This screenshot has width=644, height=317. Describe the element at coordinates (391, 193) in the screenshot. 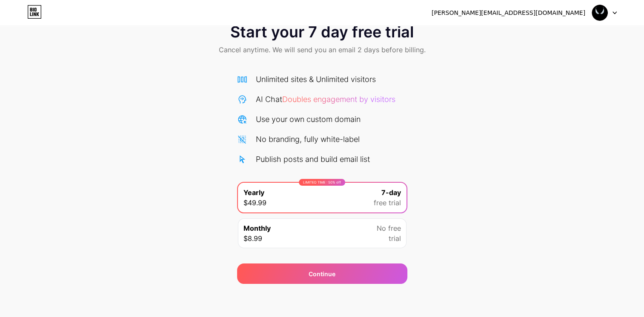

I see `span: 7-day` at that location.